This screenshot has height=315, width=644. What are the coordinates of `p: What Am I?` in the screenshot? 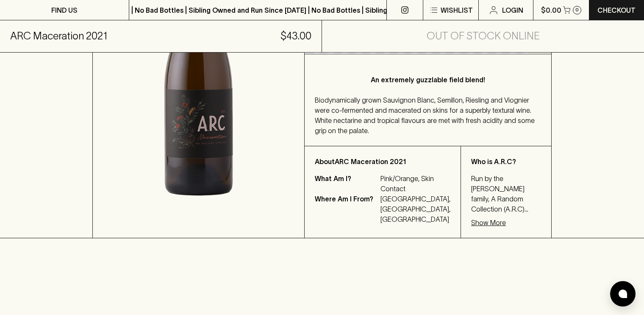 It's located at (347, 184).